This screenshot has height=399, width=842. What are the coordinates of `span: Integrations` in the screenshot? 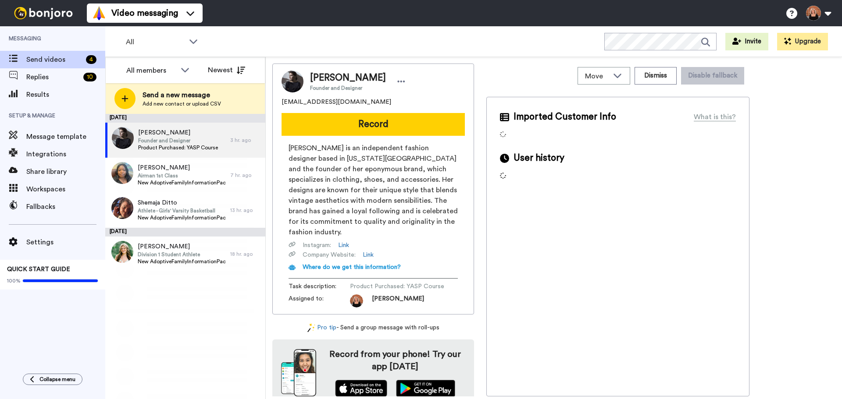 It's located at (66, 154).